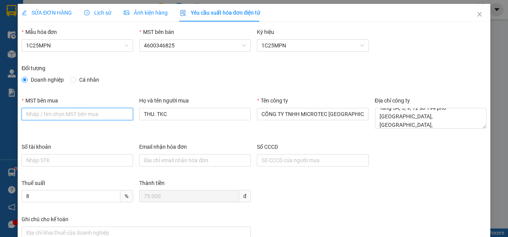 The height and width of the screenshot is (237, 508). Describe the element at coordinates (273, 100) in the screenshot. I see `label: Tên công ty` at that location.